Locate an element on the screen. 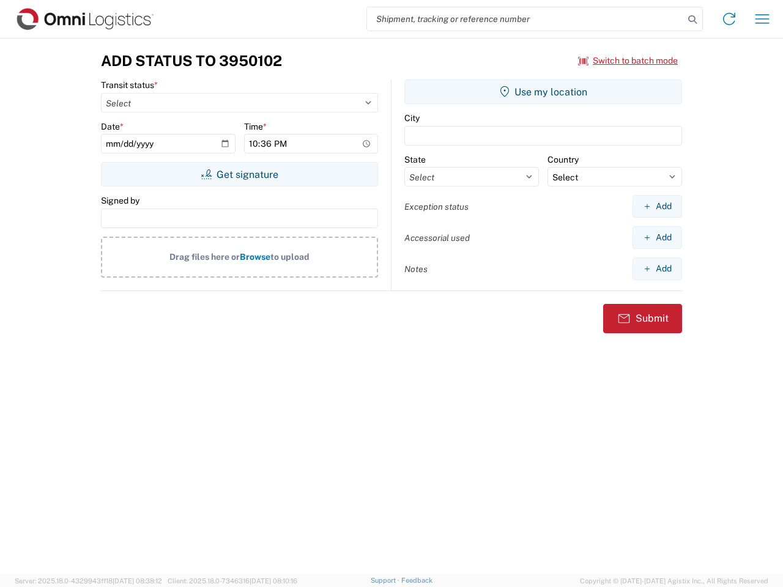 This screenshot has width=783, height=587. label: Exception status is located at coordinates (436, 207).